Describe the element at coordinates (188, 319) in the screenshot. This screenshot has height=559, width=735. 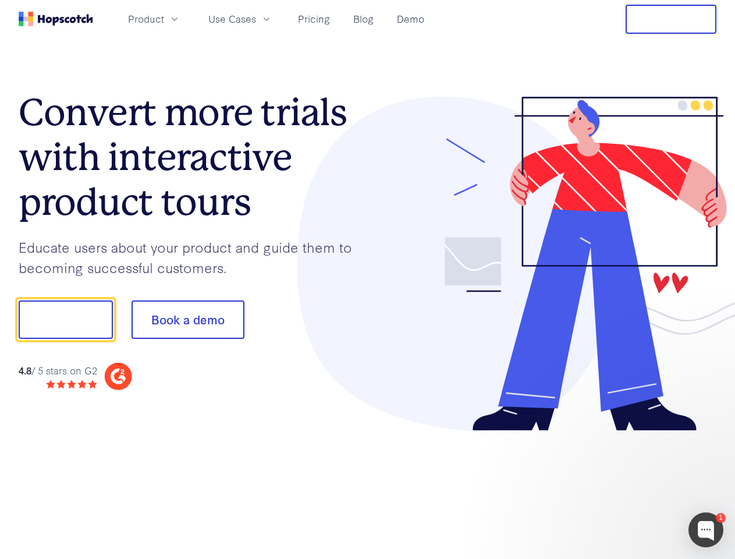
I see `a: Book a demo` at that location.